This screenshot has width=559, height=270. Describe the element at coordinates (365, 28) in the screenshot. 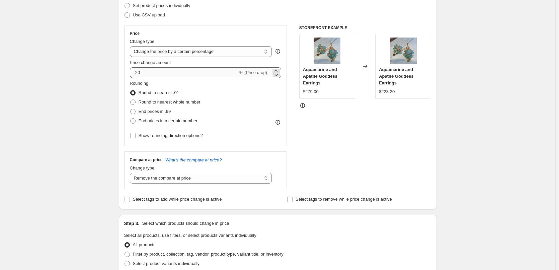

I see `h6: STOREFRONT EXAMPLE` at that location.